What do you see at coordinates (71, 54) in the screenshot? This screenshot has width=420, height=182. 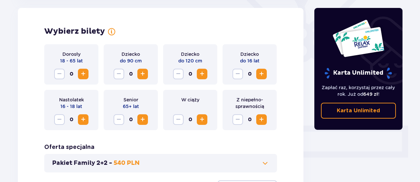 I see `p: Dorosły` at bounding box center [71, 54].